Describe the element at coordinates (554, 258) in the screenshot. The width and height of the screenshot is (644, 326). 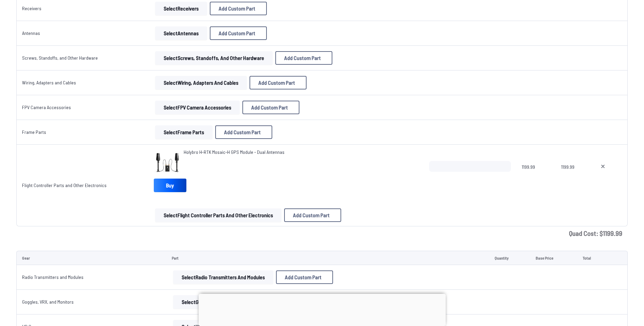
I see `td: Base Price` at that location.